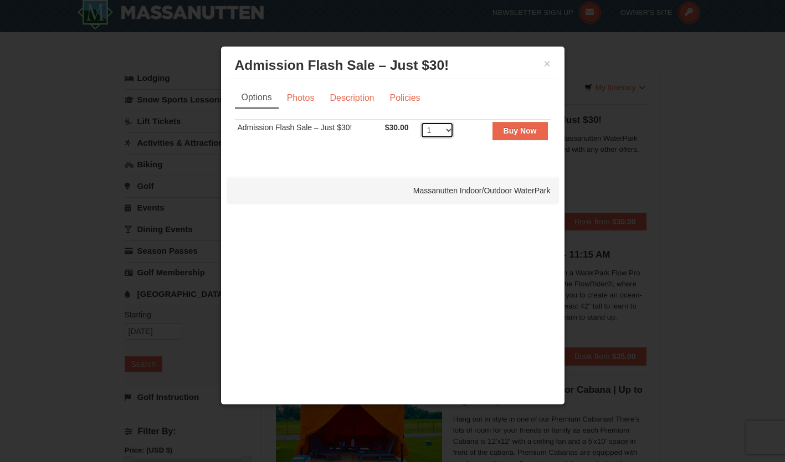 The image size is (785, 462). I want to click on a: Description, so click(352, 98).